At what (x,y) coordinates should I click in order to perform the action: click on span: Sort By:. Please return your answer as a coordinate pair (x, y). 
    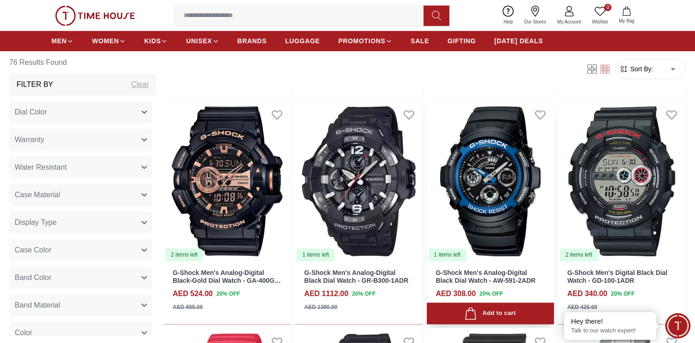
    Looking at the image, I should click on (641, 69).